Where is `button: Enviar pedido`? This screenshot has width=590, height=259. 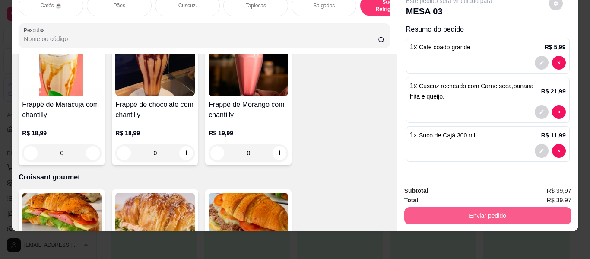 button: Enviar pedido is located at coordinates (488, 216).